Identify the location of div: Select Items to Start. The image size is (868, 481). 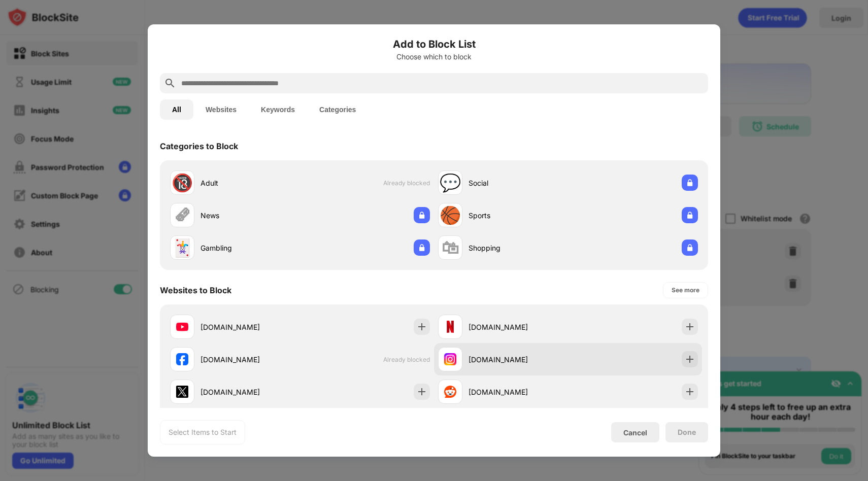
(203, 432).